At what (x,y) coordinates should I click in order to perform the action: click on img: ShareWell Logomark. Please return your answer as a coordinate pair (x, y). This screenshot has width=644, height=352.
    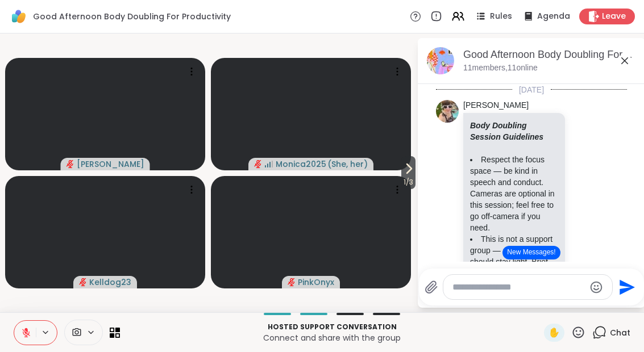
    Looking at the image, I should click on (19, 16).